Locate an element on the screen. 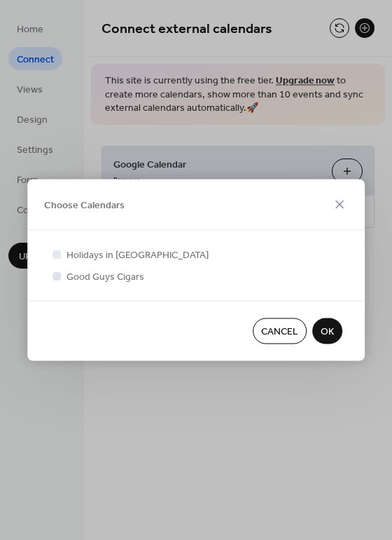 Image resolution: width=392 pixels, height=540 pixels. button: Cancel is located at coordinates (280, 331).